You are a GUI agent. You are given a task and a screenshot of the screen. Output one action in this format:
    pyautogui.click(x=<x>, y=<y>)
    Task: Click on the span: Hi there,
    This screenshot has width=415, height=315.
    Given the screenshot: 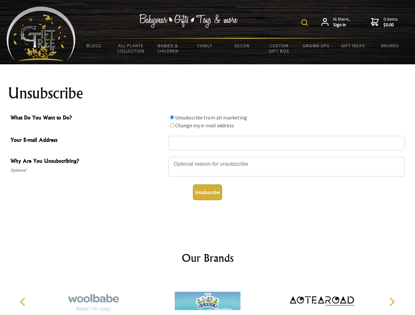 What is the action you would take?
    pyautogui.click(x=341, y=22)
    